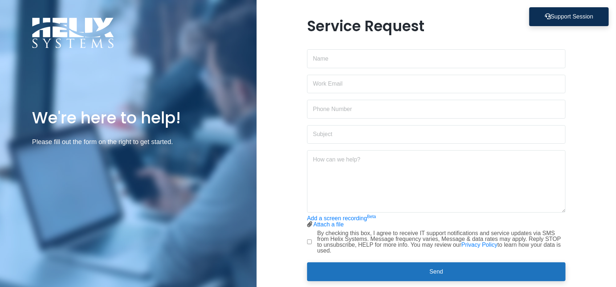  I want to click on button: Support Session, so click(569, 17).